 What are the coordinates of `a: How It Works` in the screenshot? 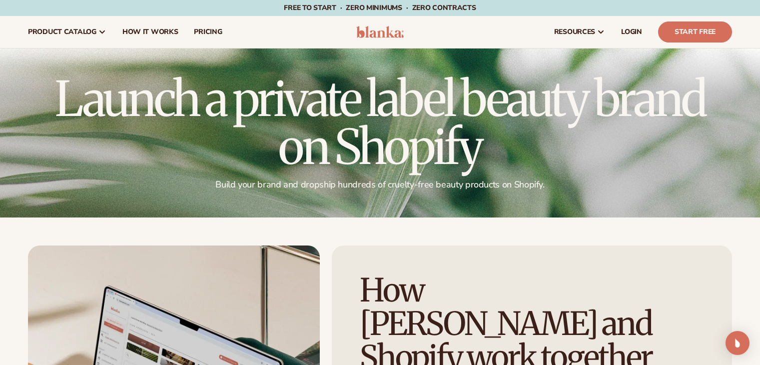 It's located at (150, 32).